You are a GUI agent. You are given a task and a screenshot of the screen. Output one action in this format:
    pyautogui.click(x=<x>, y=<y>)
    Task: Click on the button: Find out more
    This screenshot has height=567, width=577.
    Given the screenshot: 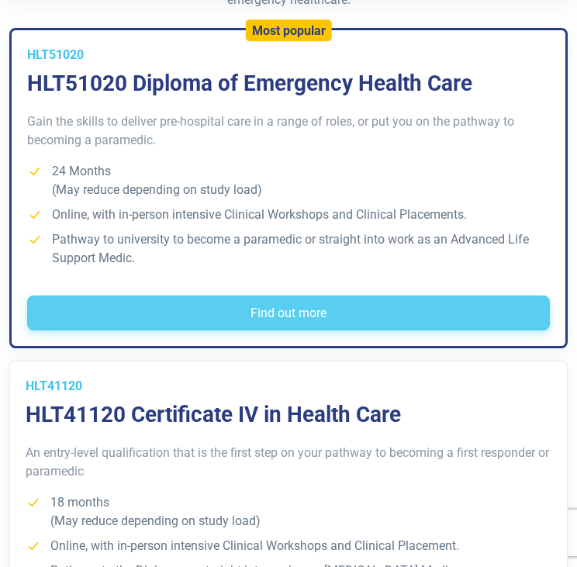 What is the action you would take?
    pyautogui.click(x=289, y=313)
    